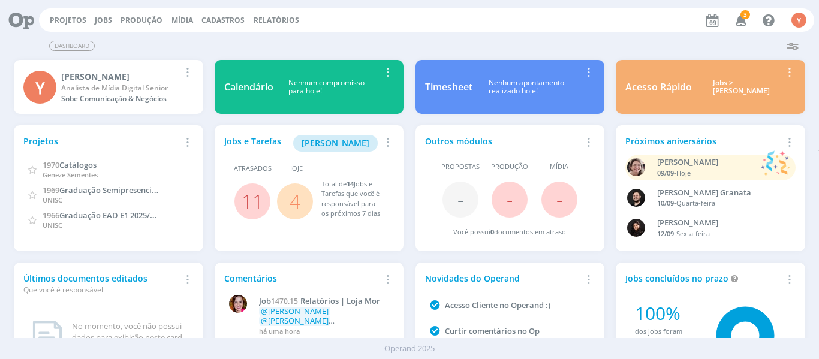  Describe the element at coordinates (103, 20) in the screenshot. I see `a: Jobs` at that location.